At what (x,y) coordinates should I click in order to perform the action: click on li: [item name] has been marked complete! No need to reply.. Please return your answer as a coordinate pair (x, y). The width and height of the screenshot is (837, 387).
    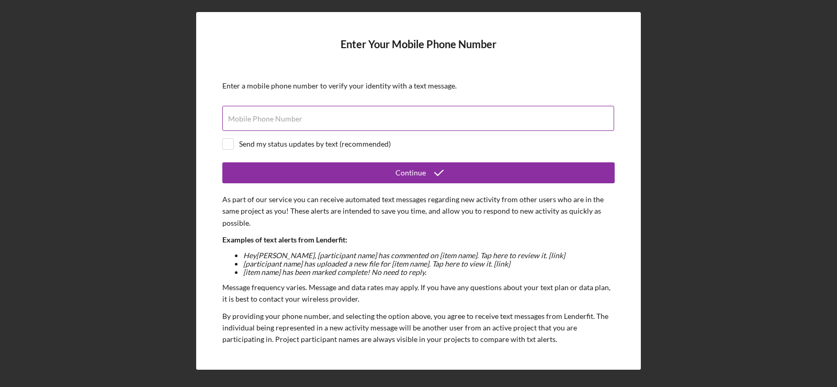
    Looking at the image, I should click on (429, 272).